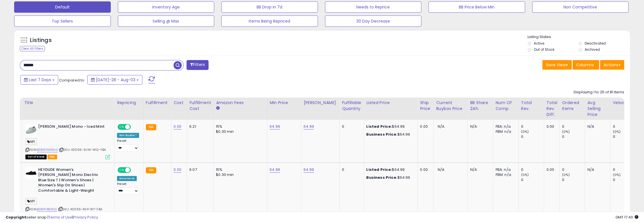 The image size is (644, 223). What do you see at coordinates (572, 106) in the screenshot?
I see `div: Ordered Items` at bounding box center [572, 106].